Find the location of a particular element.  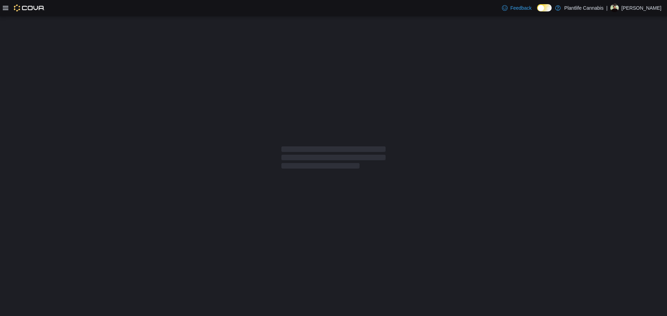

span: Feedback is located at coordinates (521, 8).